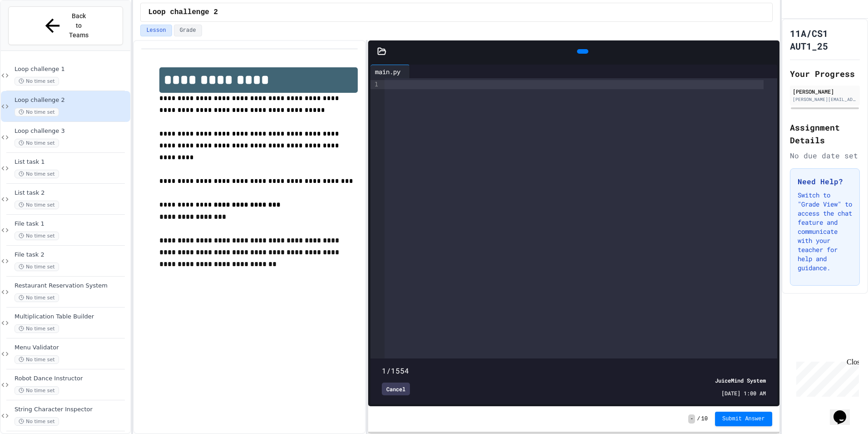  I want to click on span: Restaurant Reservation System, so click(71, 285).